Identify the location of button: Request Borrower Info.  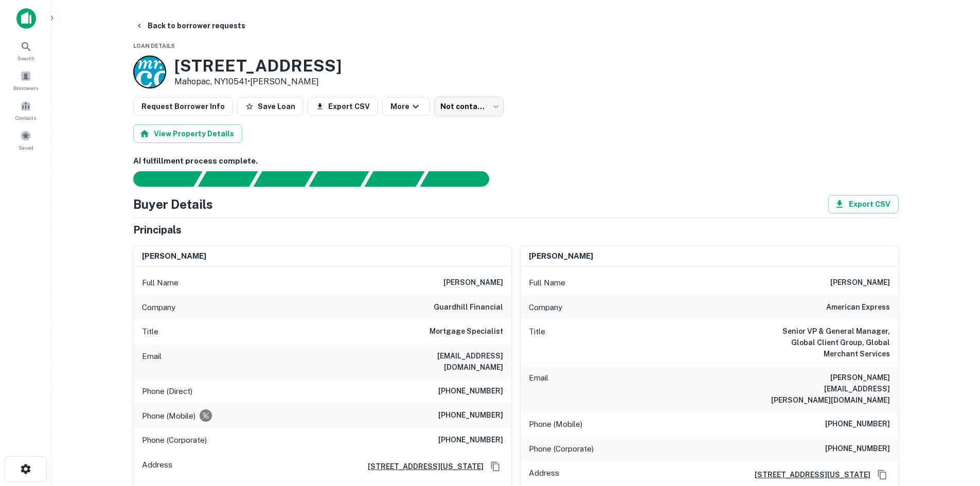
(183, 106).